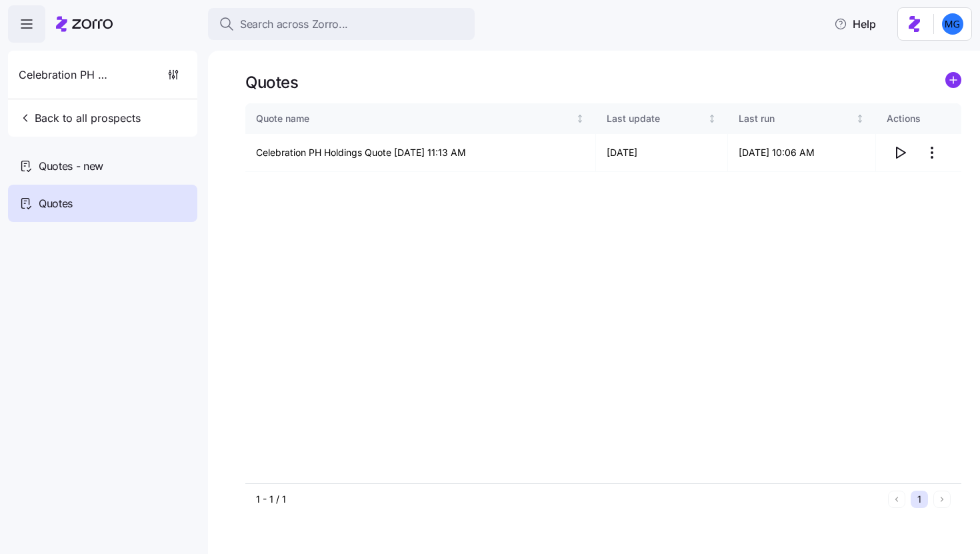  Describe the element at coordinates (66, 75) in the screenshot. I see `span: Celebration PH Holdings` at that location.